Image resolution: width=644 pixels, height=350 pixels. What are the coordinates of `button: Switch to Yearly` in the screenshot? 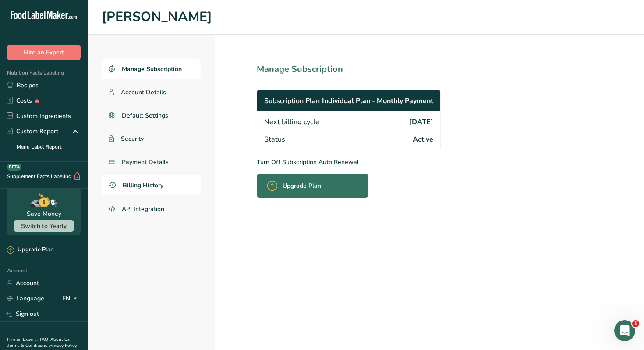 It's located at (44, 226).